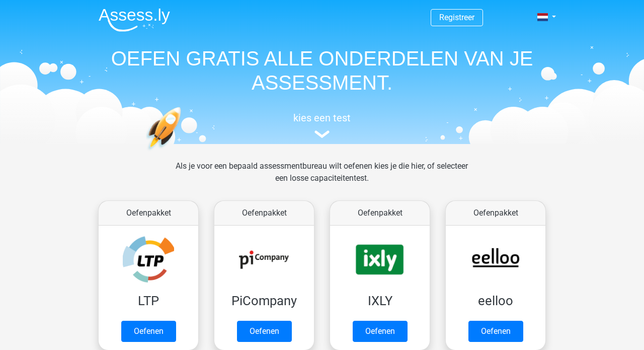 Image resolution: width=644 pixels, height=350 pixels. What do you see at coordinates (322, 70) in the screenshot?
I see `h1: OEFEN GRATIS ALLE ONDERDELEN VAN JE ASSESSMENT.` at bounding box center [322, 70].